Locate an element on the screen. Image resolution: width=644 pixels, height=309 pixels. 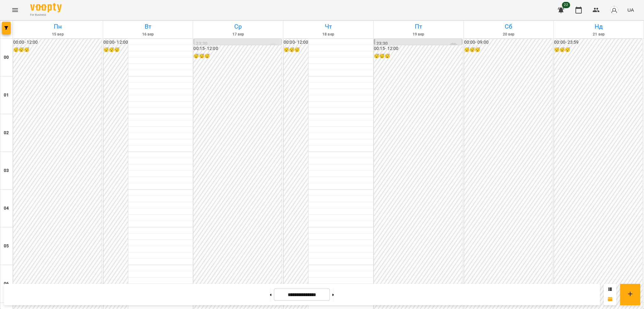
h6: 17 вер is located at coordinates (238, 34).